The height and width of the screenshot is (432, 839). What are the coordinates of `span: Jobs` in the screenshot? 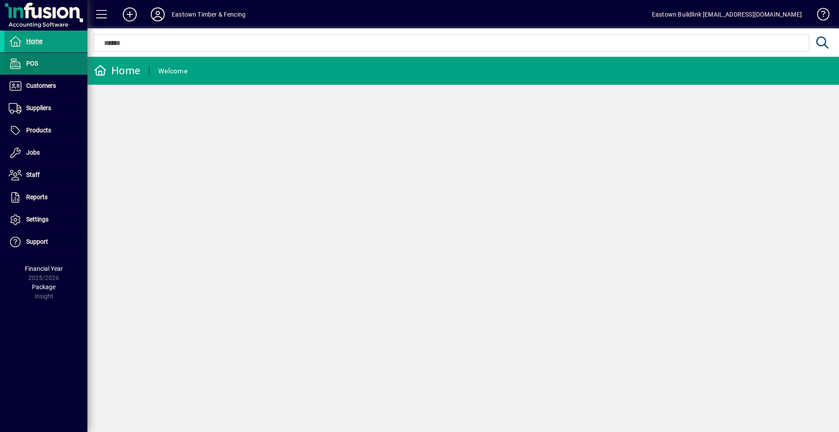 It's located at (33, 153).